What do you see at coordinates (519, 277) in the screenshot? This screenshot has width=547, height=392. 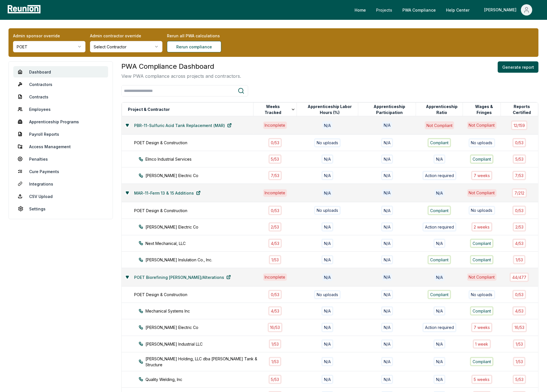 I see `div: 44 / 477` at bounding box center [519, 277].